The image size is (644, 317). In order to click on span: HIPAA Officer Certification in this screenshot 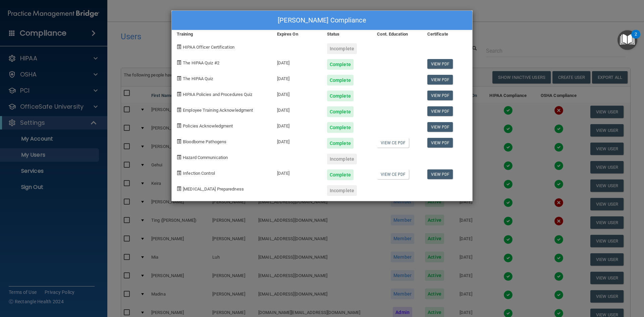, I will do `click(208, 46)`.